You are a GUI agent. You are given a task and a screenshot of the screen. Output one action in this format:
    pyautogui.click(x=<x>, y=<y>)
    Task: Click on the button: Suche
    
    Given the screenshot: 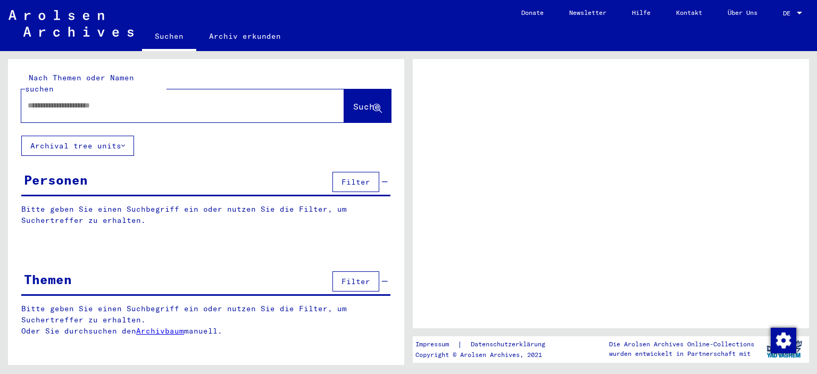 What is the action you would take?
    pyautogui.click(x=368, y=106)
    